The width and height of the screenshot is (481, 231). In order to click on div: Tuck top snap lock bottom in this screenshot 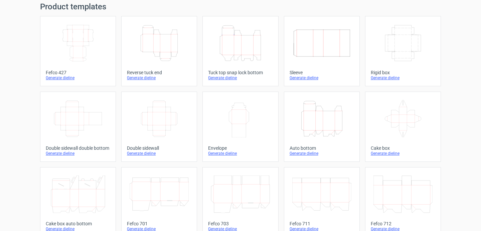, I will do `click(240, 72)`.